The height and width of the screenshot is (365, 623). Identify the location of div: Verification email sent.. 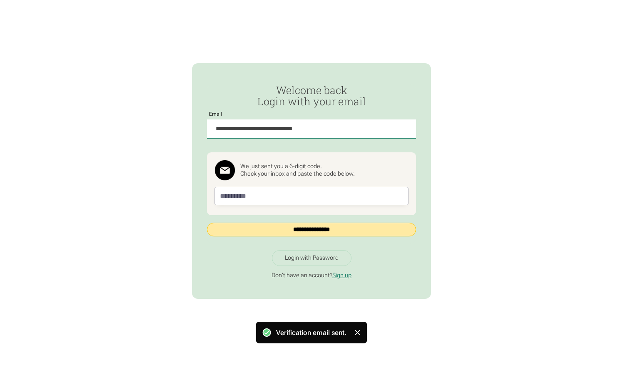
(311, 333).